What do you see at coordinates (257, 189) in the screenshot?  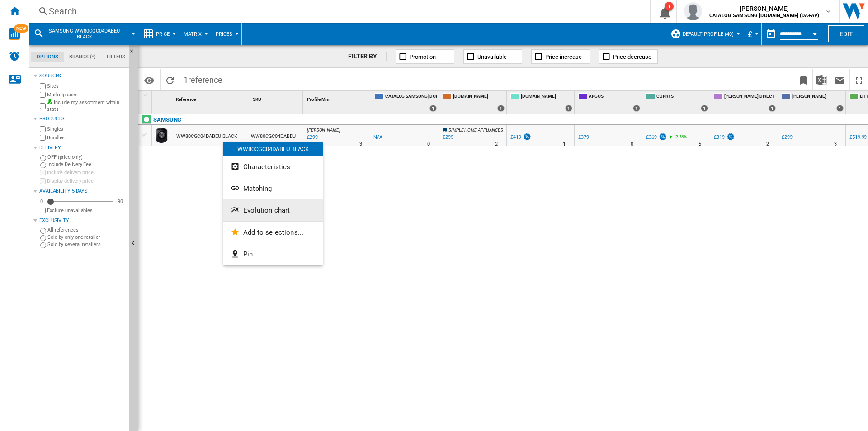 I see `span: Matching` at bounding box center [257, 189].